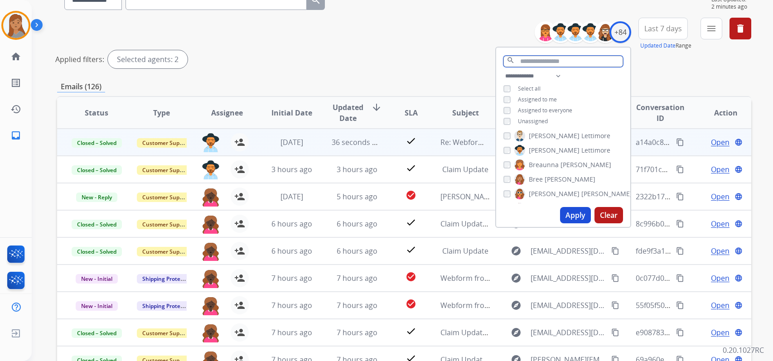 The width and height of the screenshot is (773, 361). Describe the element at coordinates (465, 113) in the screenshot. I see `span: Subject` at that location.